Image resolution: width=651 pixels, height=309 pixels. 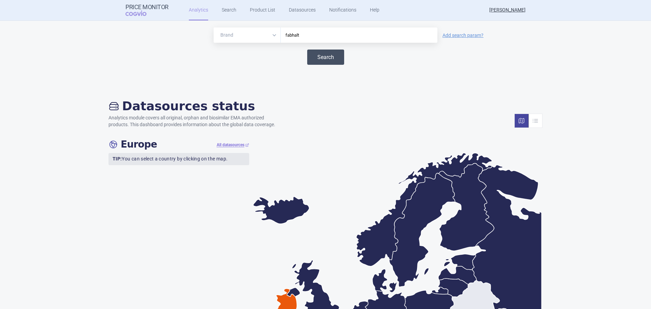 What do you see at coordinates (141, 13) in the screenshot?
I see `span: COGVIO` at bounding box center [141, 13].